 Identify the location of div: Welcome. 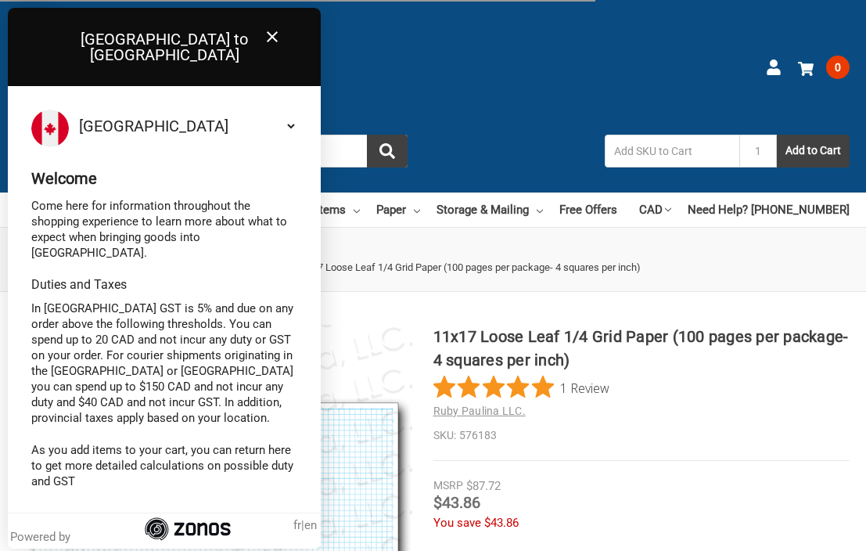
(164, 178).